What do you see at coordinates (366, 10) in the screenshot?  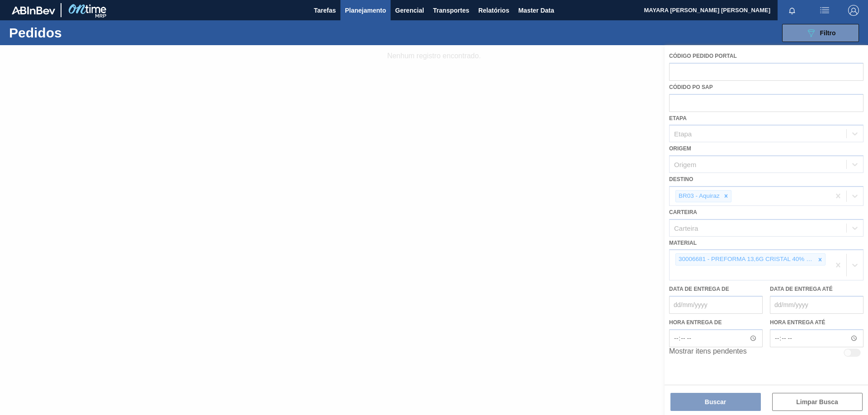 I see `span: Planejamento` at bounding box center [366, 10].